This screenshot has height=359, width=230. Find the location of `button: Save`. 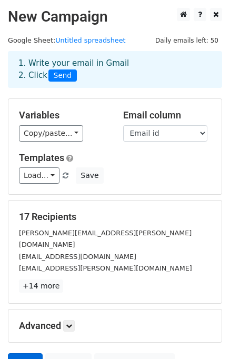

button: Save is located at coordinates (90, 175).